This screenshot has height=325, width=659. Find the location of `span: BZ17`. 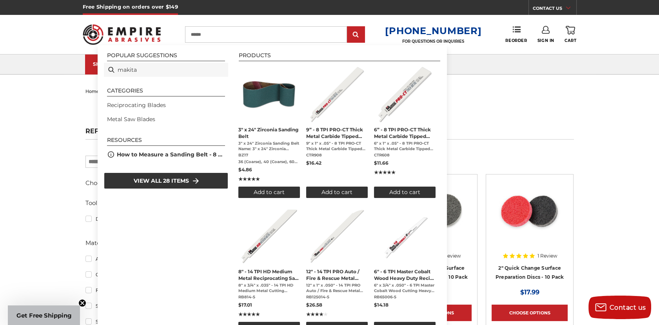

span: BZ17 is located at coordinates (269, 155).